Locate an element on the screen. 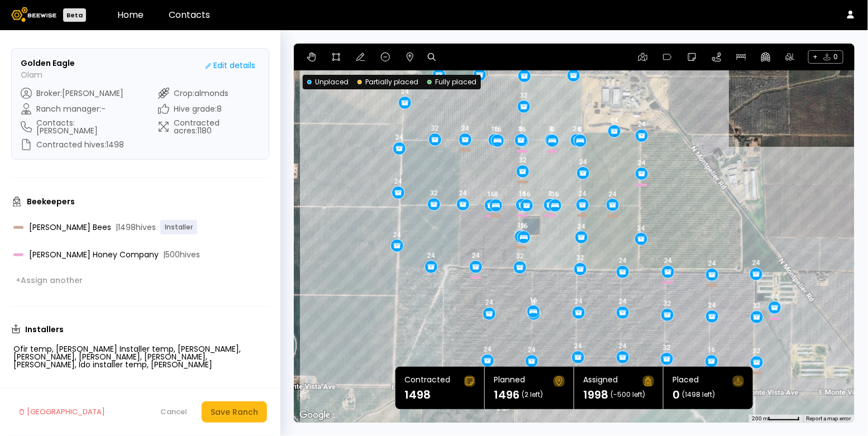 The width and height of the screenshot is (868, 436). div: Partially placed is located at coordinates (388, 82).